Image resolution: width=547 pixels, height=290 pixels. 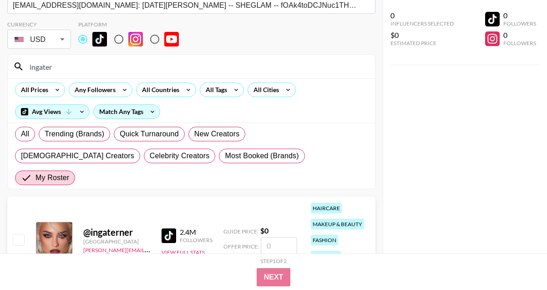 I want to click on div: Estimated Price, so click(x=422, y=43).